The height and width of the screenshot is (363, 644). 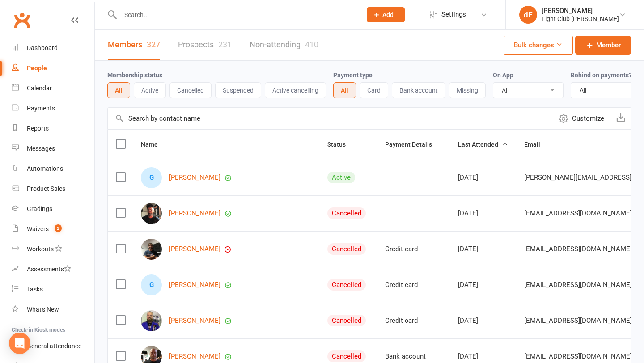 I want to click on button: Bank account, so click(x=419, y=90).